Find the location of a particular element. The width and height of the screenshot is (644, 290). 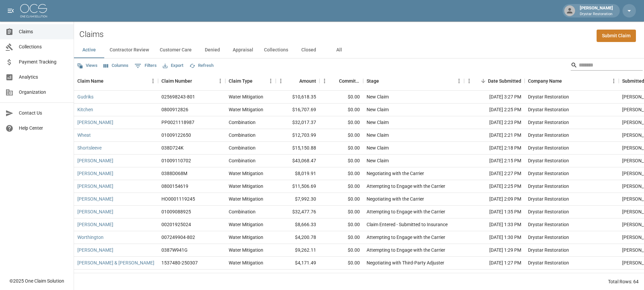

button: Show filters is located at coordinates (146, 66).